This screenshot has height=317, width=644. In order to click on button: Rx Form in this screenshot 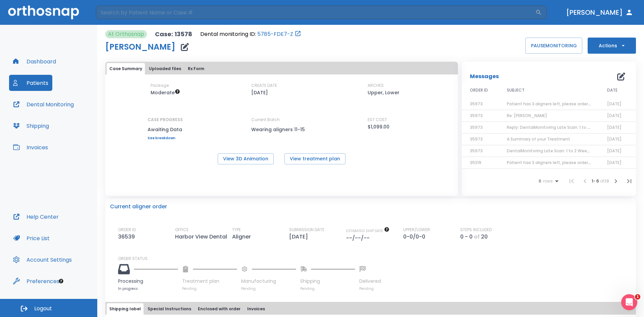, I will do `click(196, 69)`.